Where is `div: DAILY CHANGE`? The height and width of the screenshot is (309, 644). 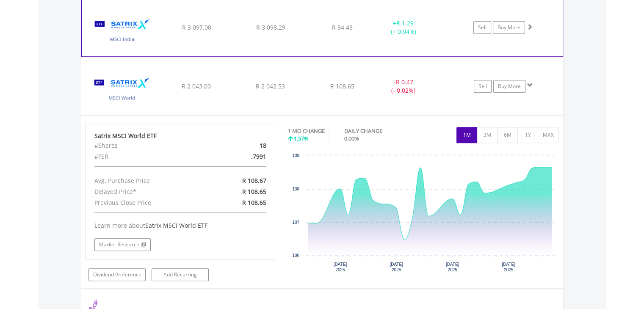 div: DAILY CHANGE is located at coordinates (378, 131).